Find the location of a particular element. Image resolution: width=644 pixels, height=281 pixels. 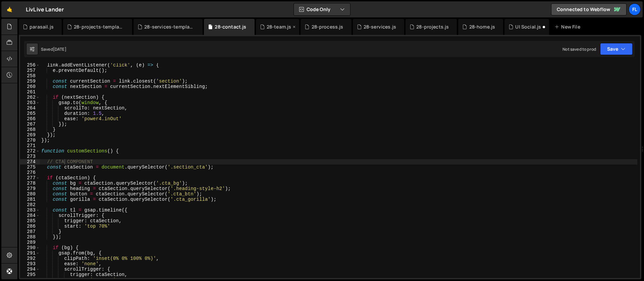

a: Connected to Webflow is located at coordinates (588, 9).